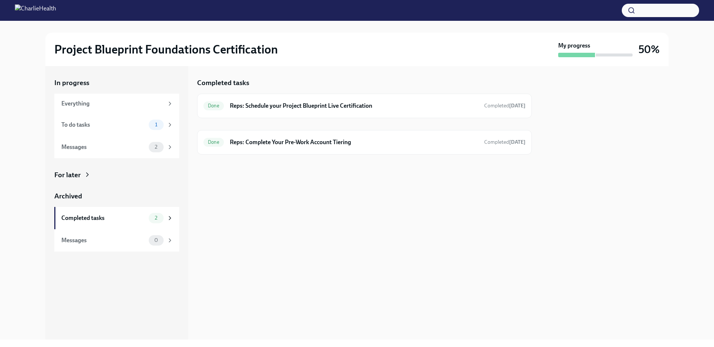 This screenshot has height=347, width=714. What do you see at coordinates (354, 142) in the screenshot?
I see `h6: Reps: Complete Your Pre-Work Account Tiering` at bounding box center [354, 142].